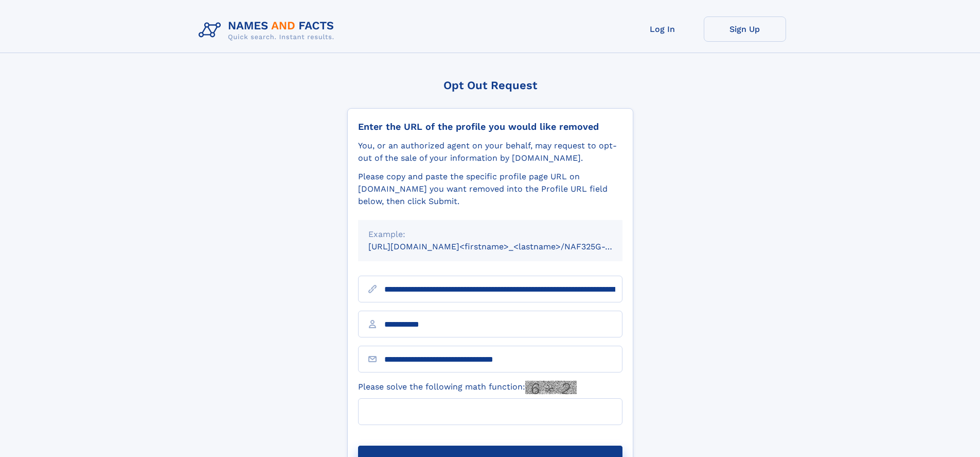 Image resolution: width=980 pixels, height=457 pixels. What do you see at coordinates (491, 127) in the screenshot?
I see `div: Enter the URL of the profile you would like removed` at bounding box center [491, 127].